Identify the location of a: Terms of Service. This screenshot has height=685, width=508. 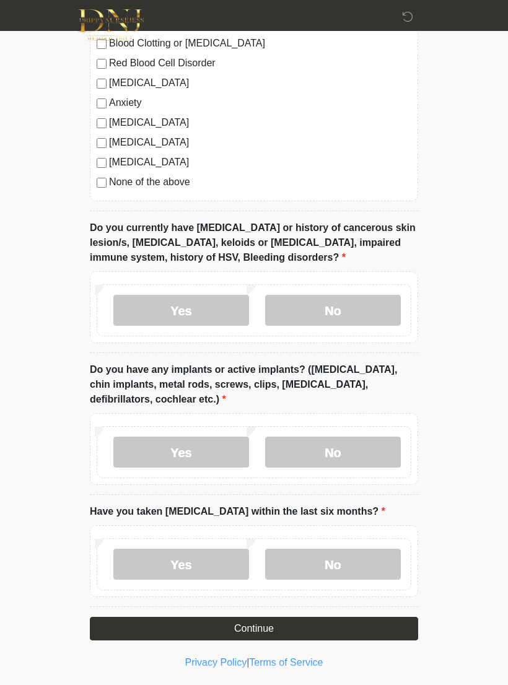
(286, 662).